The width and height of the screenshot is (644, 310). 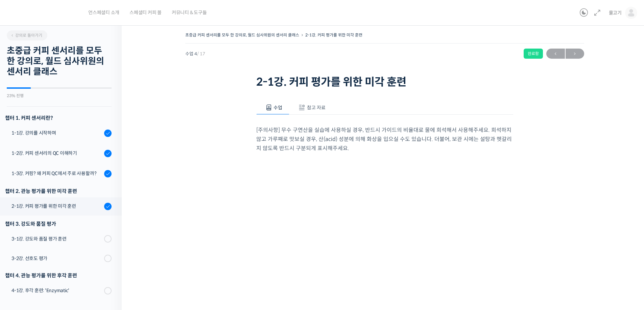 What do you see at coordinates (57, 239) in the screenshot?
I see `div: 3-1강. 강도와 품질 평가 훈련` at bounding box center [57, 239].